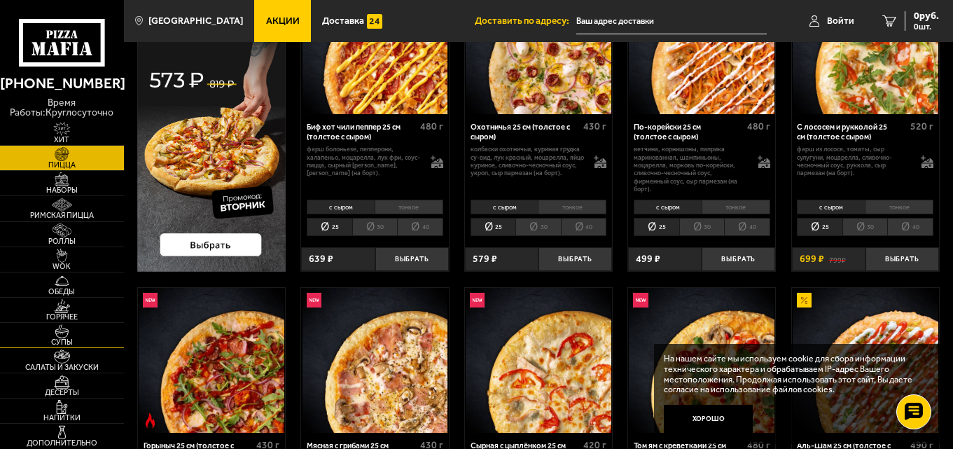 The height and width of the screenshot is (449, 953). Describe the element at coordinates (838, 259) in the screenshot. I see `s: 799 ₽` at that location.